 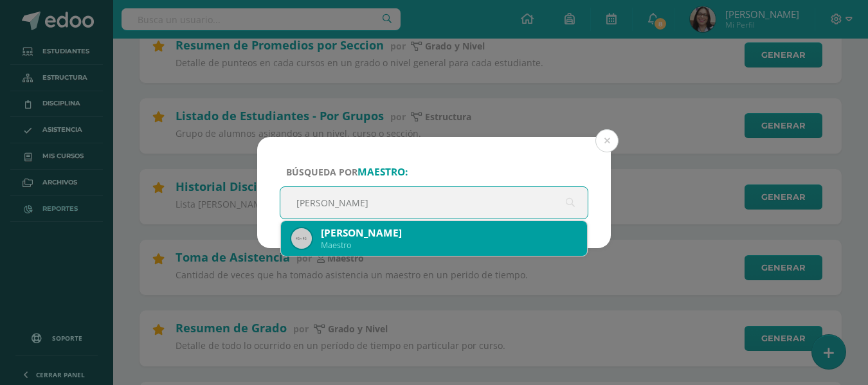 I want to click on span: Búsqueda por, so click(x=347, y=172).